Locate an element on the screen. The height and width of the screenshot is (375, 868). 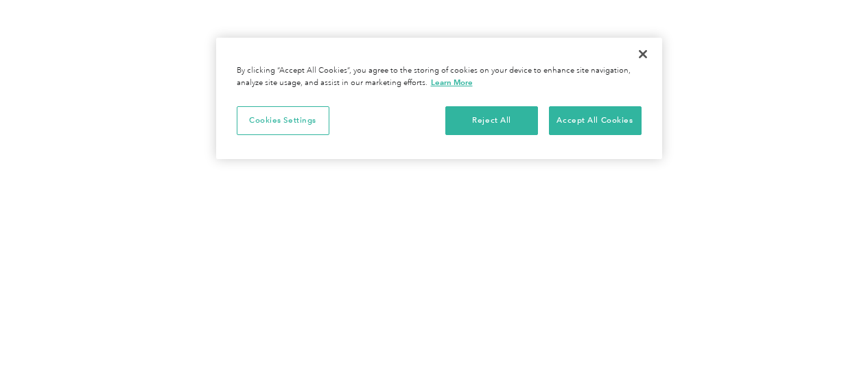
button: Close is located at coordinates (643, 54).